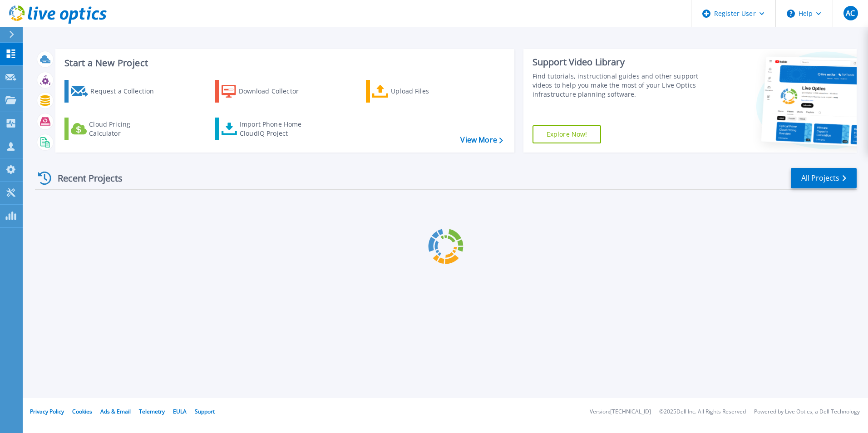 Image resolution: width=868 pixels, height=433 pixels. What do you see at coordinates (275, 92) in the screenshot?
I see `div: Download Collector` at bounding box center [275, 92].